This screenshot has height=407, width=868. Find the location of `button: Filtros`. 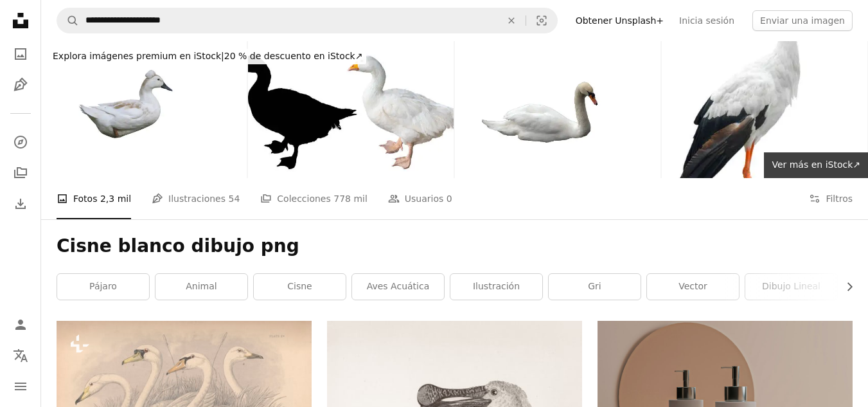

button: Filtros is located at coordinates (830, 198).